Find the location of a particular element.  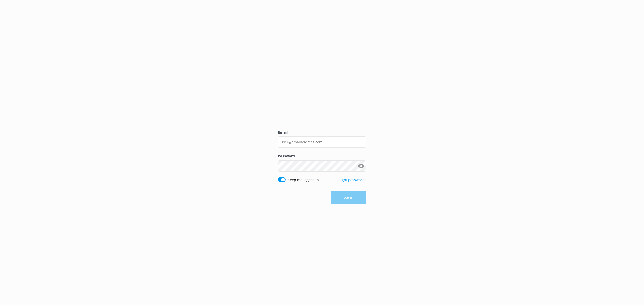

label: Password is located at coordinates (322, 156).